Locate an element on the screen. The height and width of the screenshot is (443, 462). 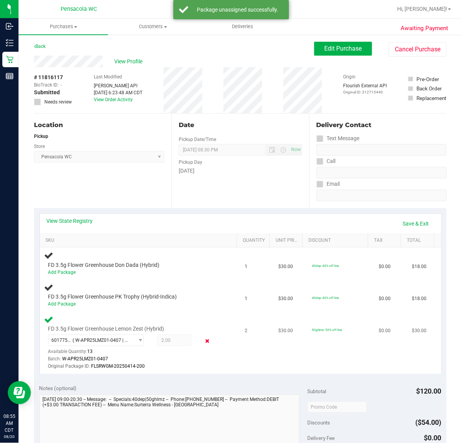
a: Back is located at coordinates (40, 46).